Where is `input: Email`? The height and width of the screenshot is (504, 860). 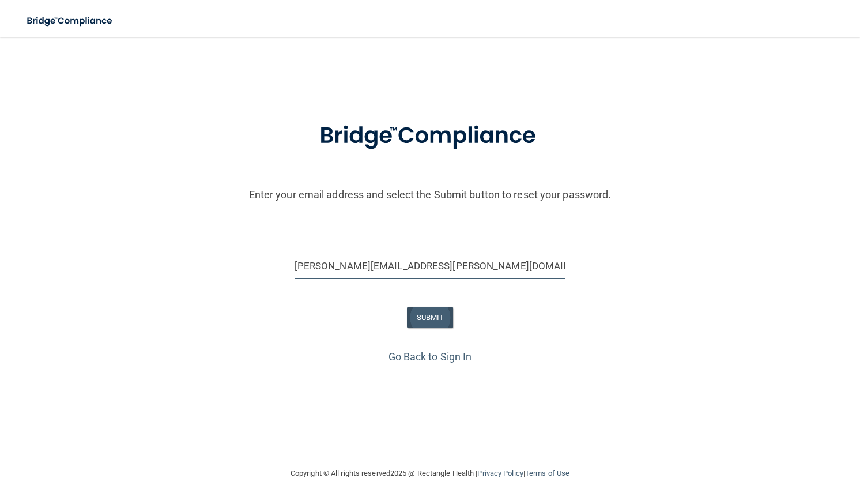 input: Email is located at coordinates (430, 266).